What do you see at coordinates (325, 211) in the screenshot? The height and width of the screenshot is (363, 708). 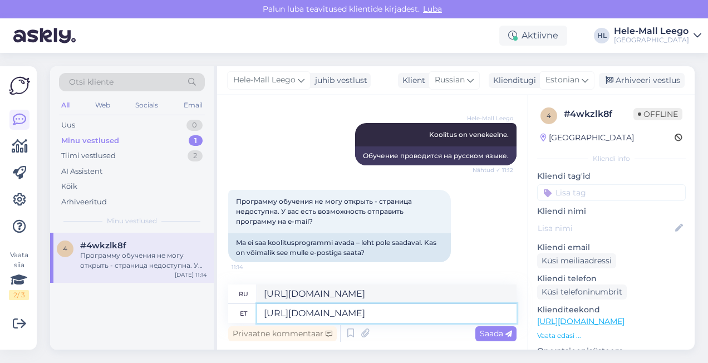 I see `span: Программу обучения не могу открыть - страница недоступна. У вас есть возможность отправить програ...` at bounding box center [325, 211].